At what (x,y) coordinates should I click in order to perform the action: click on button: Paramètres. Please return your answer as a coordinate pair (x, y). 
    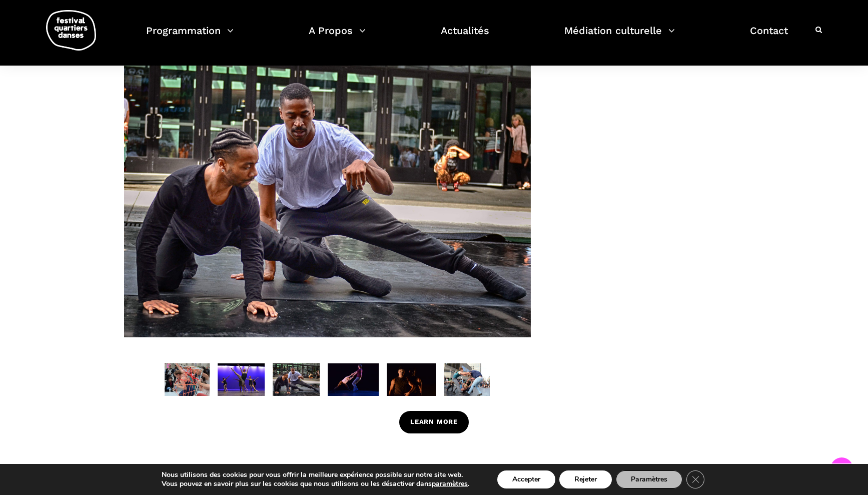
    Looking at the image, I should click on (649, 479).